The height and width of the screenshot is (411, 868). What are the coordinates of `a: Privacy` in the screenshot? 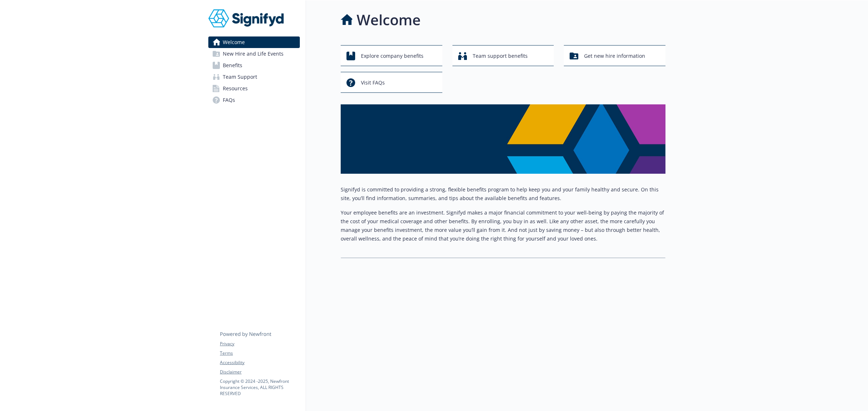 It's located at (260, 344).